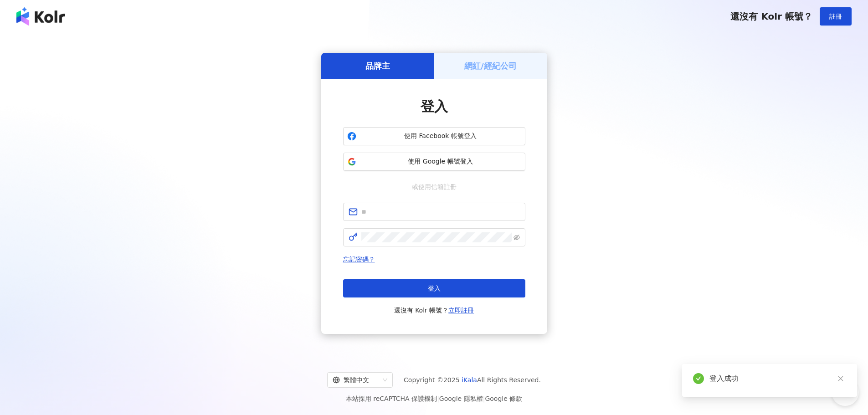 Image resolution: width=868 pixels, height=415 pixels. What do you see at coordinates (698, 378) in the screenshot?
I see `span: check-circle` at bounding box center [698, 378].